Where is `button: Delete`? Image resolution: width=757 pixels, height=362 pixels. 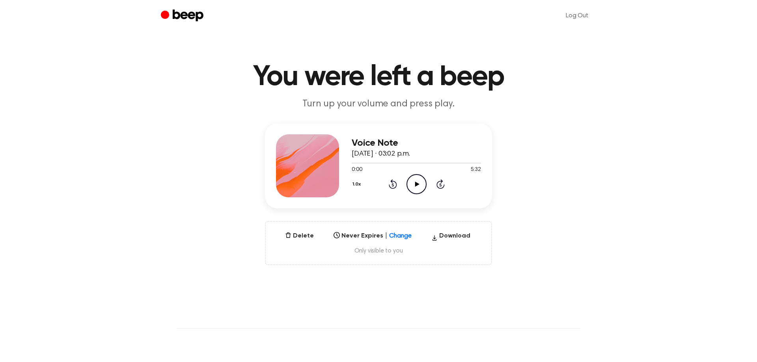 button: Delete is located at coordinates (299, 236).